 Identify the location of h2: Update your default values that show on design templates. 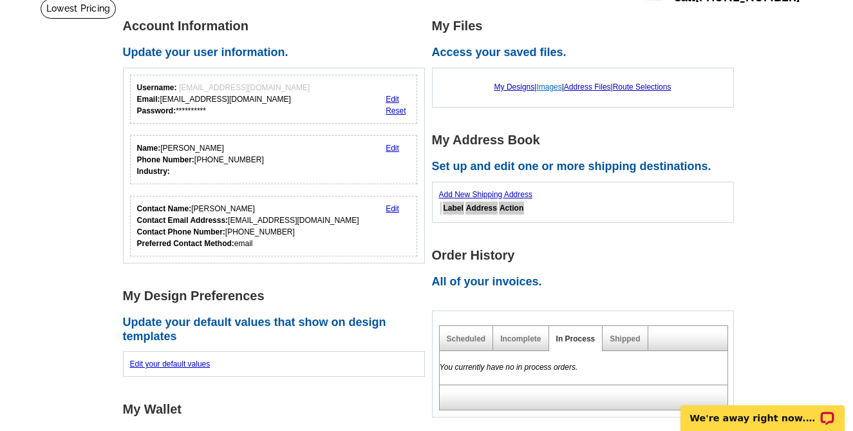
(277, 329).